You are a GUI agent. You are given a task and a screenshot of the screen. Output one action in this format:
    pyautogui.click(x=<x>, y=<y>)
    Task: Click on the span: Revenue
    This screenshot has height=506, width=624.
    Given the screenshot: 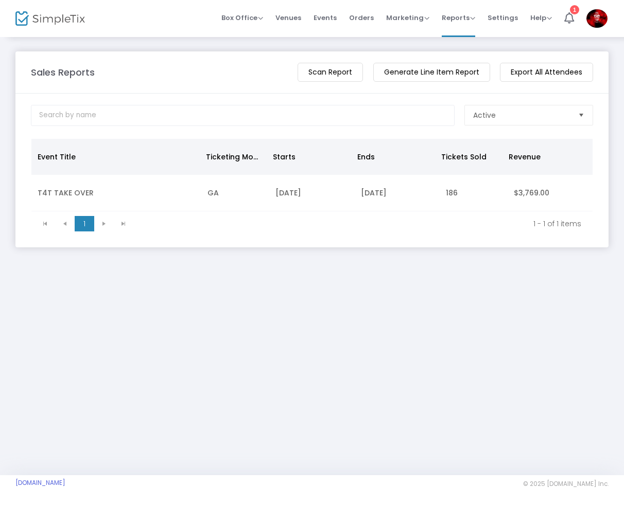 What is the action you would take?
    pyautogui.click(x=524, y=157)
    